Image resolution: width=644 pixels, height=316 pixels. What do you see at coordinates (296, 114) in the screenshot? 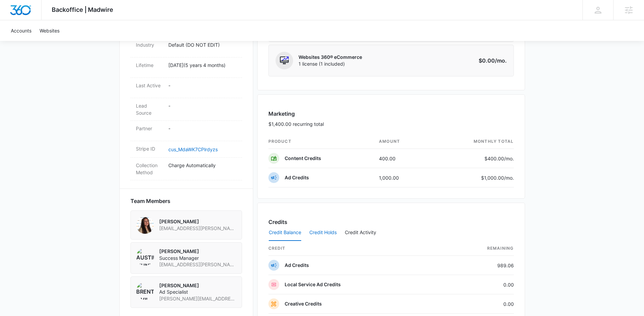
I see `h3: Marketing` at bounding box center [296, 114].